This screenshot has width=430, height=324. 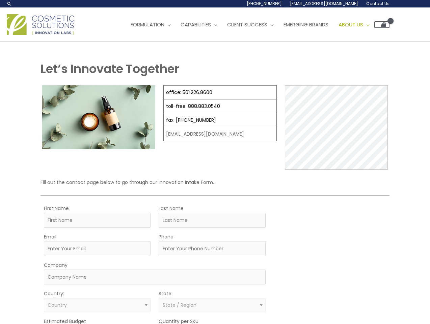 What do you see at coordinates (148, 24) in the screenshot?
I see `span: Formulation` at bounding box center [148, 24].